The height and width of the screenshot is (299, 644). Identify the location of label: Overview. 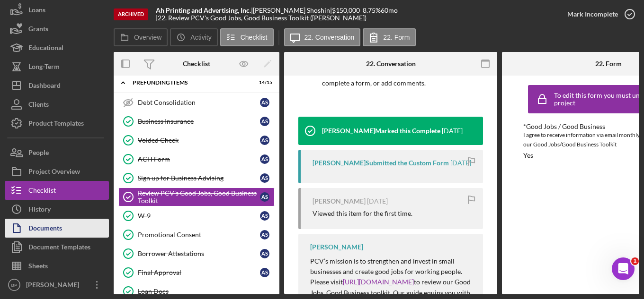
(148, 38).